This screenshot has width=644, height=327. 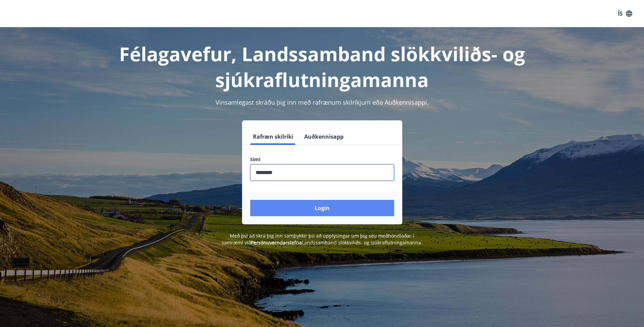 What do you see at coordinates (322, 160) in the screenshot?
I see `label: Sími` at bounding box center [322, 160].